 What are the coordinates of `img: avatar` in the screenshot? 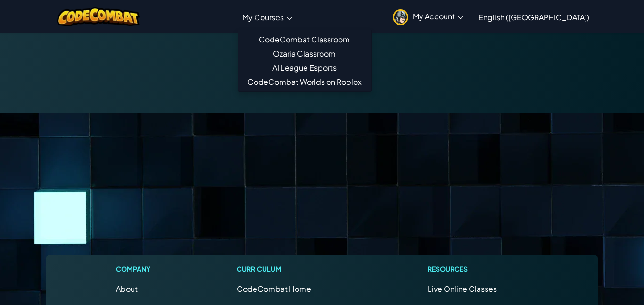 It's located at (400, 17).